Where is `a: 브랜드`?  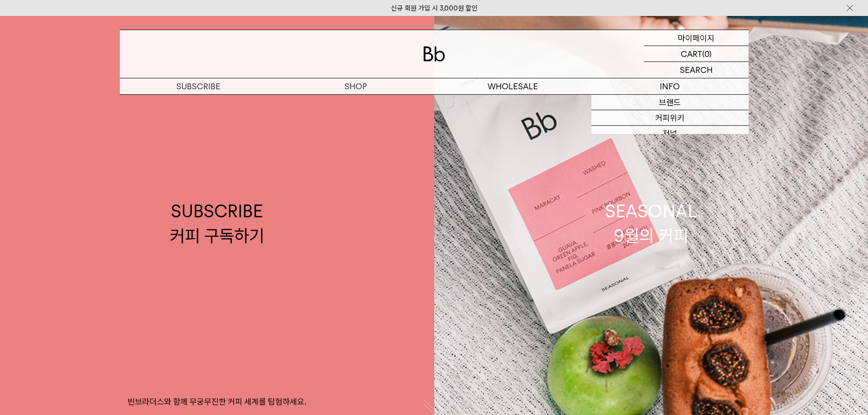 a: 브랜드 is located at coordinates (670, 103).